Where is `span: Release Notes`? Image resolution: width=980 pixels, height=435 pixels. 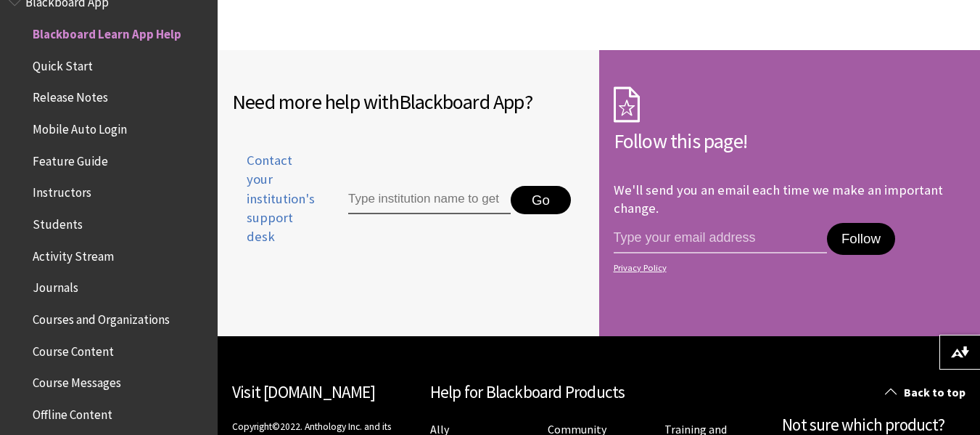 span: Release Notes is located at coordinates (71, 95).